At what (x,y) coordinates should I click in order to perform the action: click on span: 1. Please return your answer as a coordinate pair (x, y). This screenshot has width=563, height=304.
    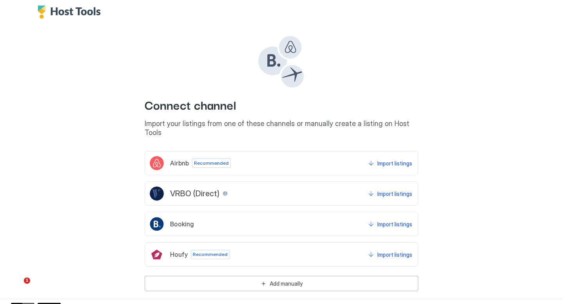
    Looking at the image, I should click on (27, 281).